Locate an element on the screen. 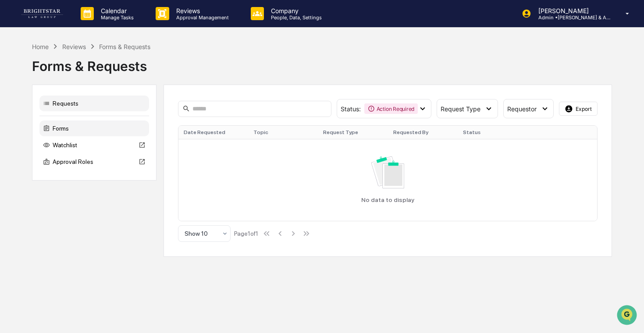 The width and height of the screenshot is (644, 333). span: Requestor is located at coordinates (522, 109).